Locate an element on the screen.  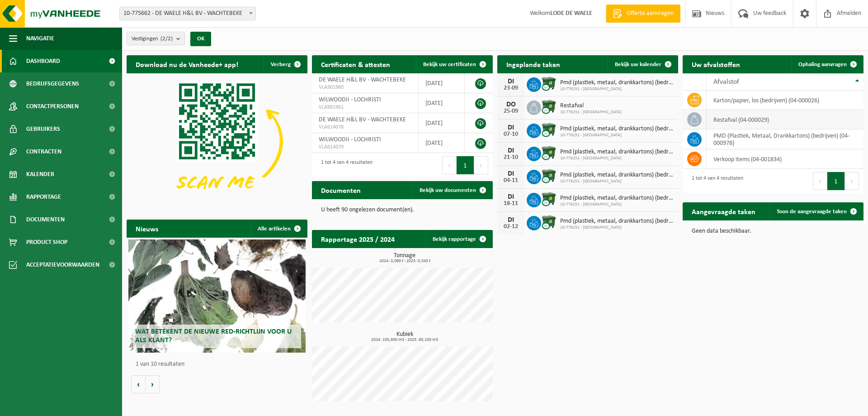
span: Documenten is located at coordinates (45, 219).